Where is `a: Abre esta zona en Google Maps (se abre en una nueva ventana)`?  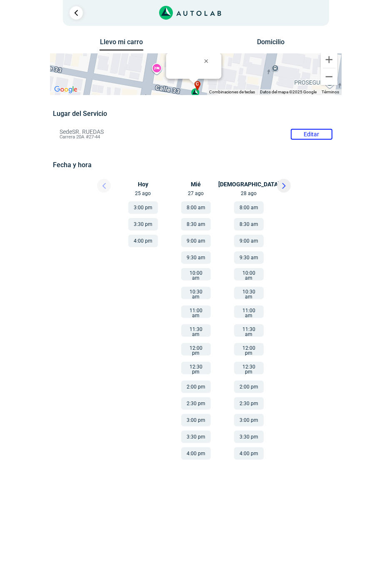 a: Abre esta zona en Google Maps (se abre en una nueva ventana) is located at coordinates (66, 90).